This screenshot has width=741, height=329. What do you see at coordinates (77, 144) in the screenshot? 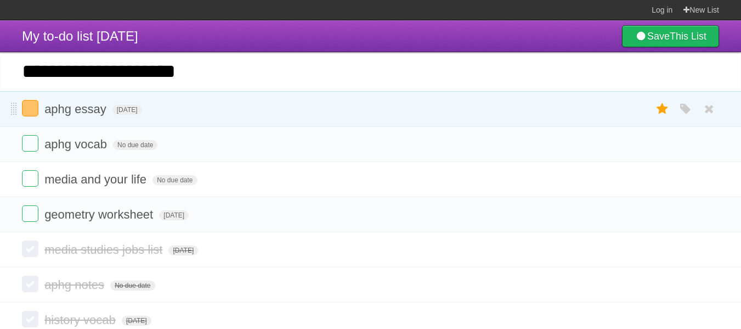
I see `span: aphg vocab` at bounding box center [77, 144].